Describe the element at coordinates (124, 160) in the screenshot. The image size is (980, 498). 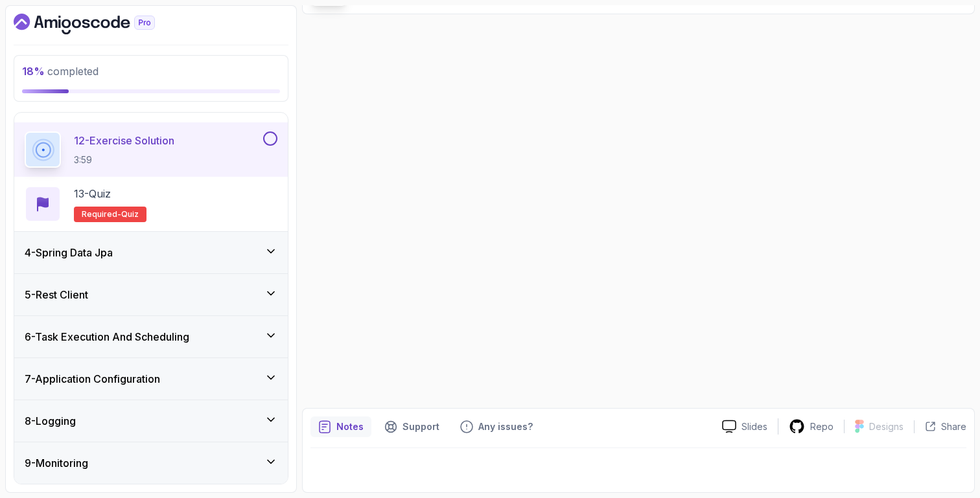
I see `p: 3:59` at that location.